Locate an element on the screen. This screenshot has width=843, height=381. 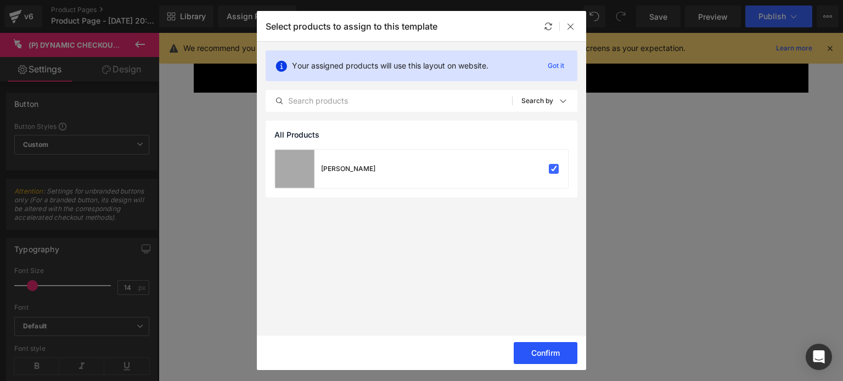
div: Open Intercom Messenger is located at coordinates (819, 357).